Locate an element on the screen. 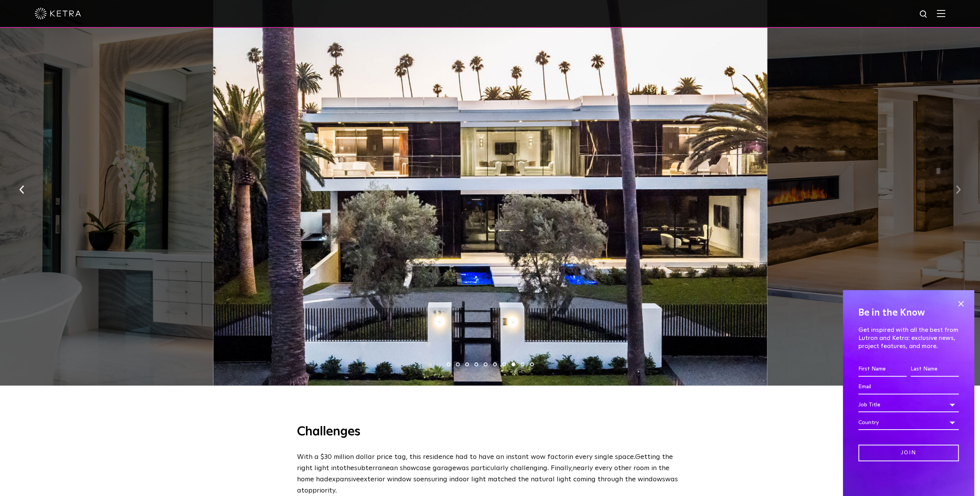  input: First Name is located at coordinates (882, 369).